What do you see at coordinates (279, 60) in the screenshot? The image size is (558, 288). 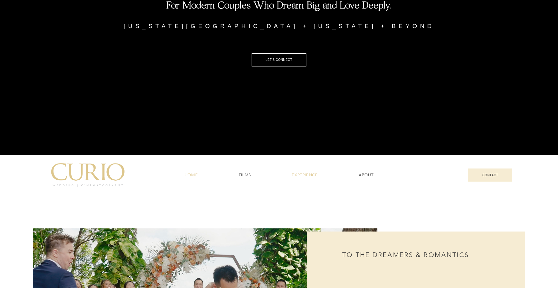 I see `span: LET'S CONNECT` at bounding box center [279, 60].